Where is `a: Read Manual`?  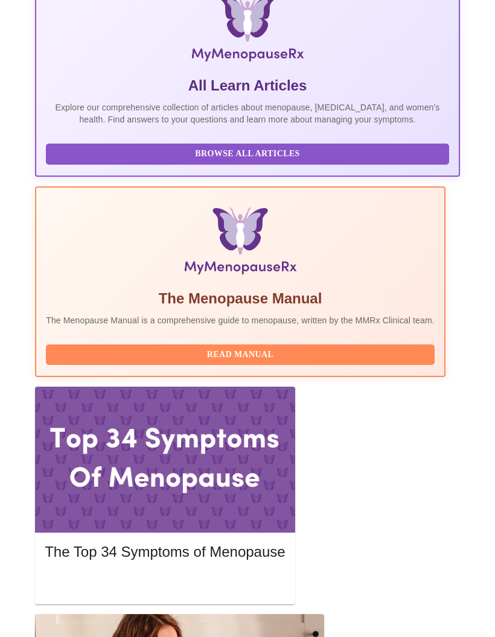
a: Read Manual is located at coordinates (241, 353).